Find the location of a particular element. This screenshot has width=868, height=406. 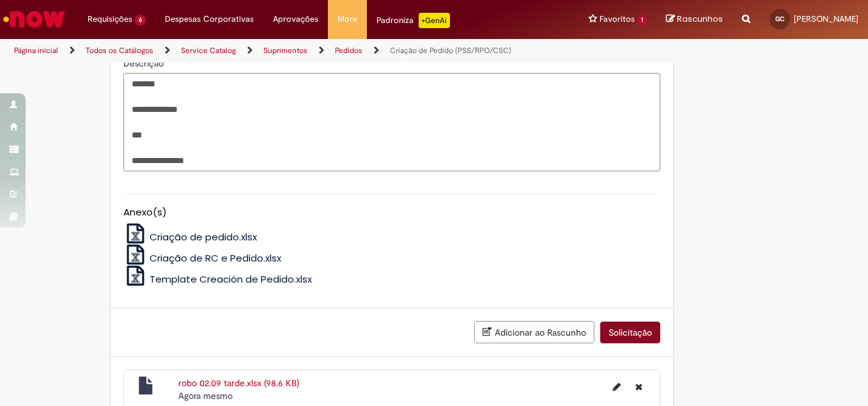

textarea: Descrição is located at coordinates (392, 122).